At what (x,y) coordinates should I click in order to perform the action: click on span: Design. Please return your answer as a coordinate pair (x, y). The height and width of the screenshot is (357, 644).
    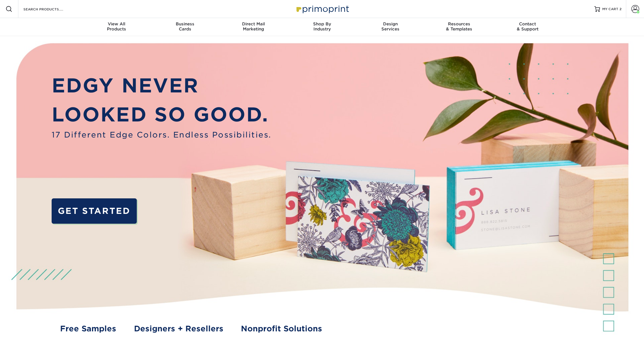
    Looking at the image, I should click on (390, 24).